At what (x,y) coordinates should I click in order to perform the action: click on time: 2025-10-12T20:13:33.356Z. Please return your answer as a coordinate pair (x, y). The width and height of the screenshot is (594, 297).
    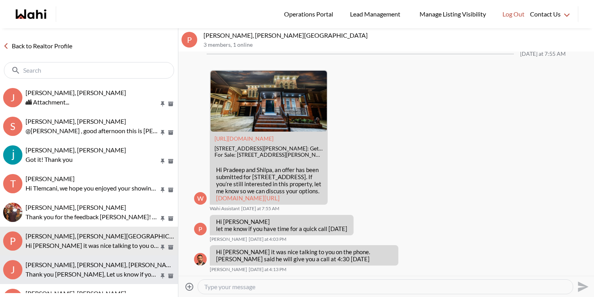
    Looking at the image, I should click on (267, 269).